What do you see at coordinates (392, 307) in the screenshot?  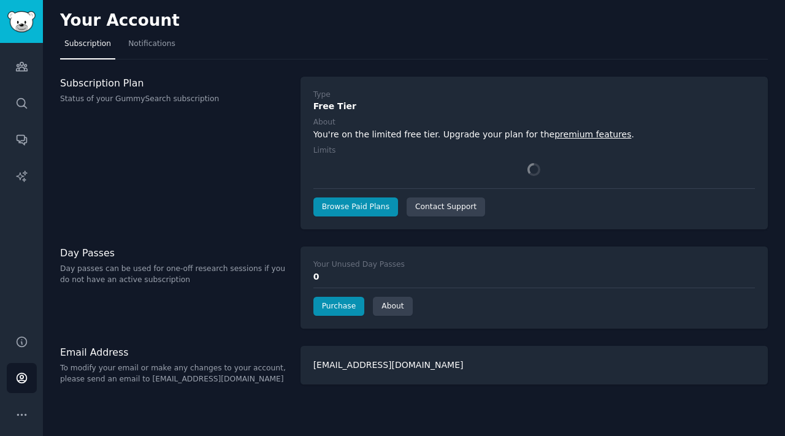 I see `a: About` at bounding box center [392, 307].